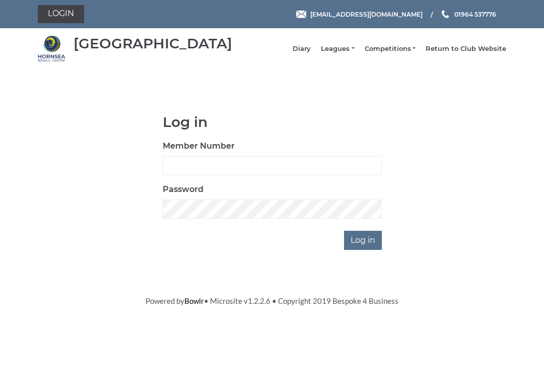 The width and height of the screenshot is (544, 392). What do you see at coordinates (198, 146) in the screenshot?
I see `label: Member Number` at bounding box center [198, 146].